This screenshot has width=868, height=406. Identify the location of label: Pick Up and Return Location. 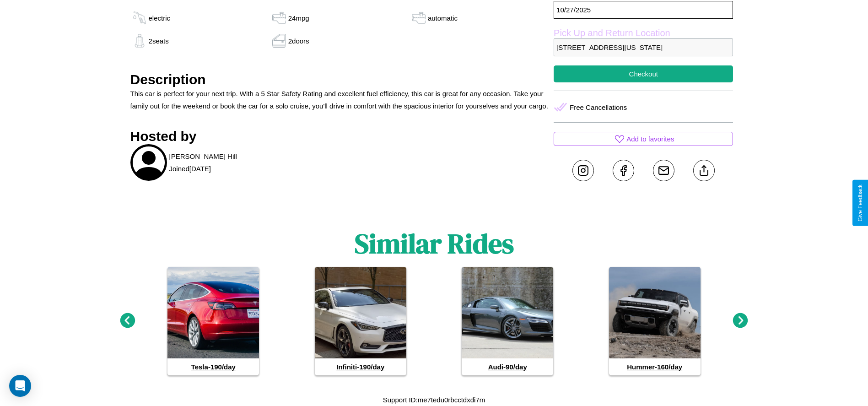
(643, 33).